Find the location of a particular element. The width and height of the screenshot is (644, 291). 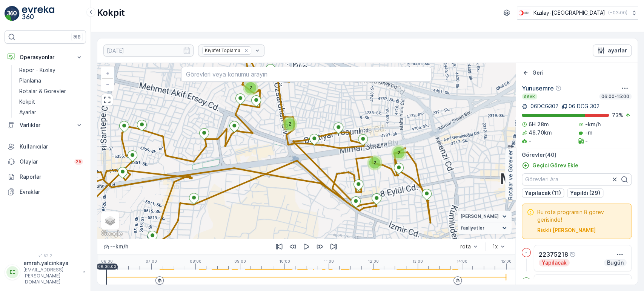

p: Raporlar is located at coordinates (51, 177).